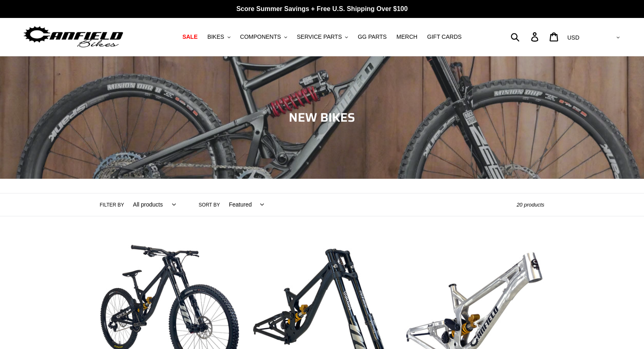 The height and width of the screenshot is (349, 644). Describe the element at coordinates (210, 205) in the screenshot. I see `label: Sort by` at that location.